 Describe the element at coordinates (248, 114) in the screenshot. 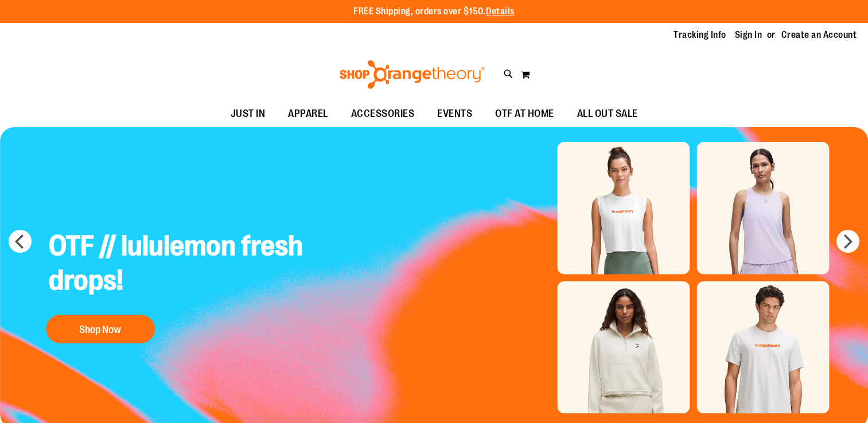

I see `span: JUST IN` at that location.